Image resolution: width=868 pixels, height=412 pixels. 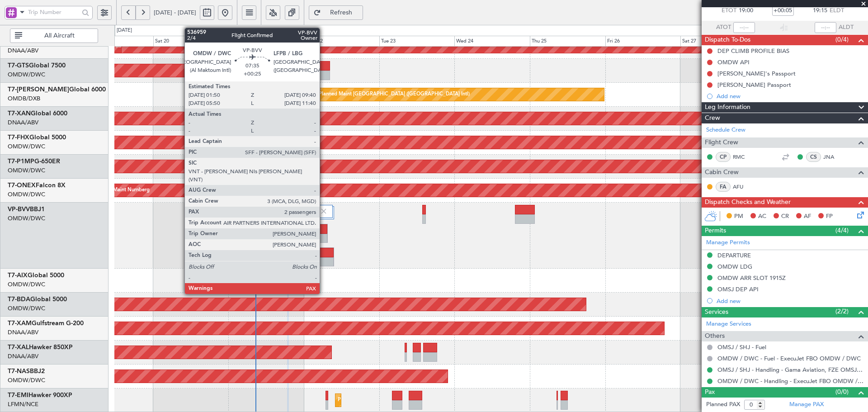 I want to click on span: FP, so click(x=829, y=216).